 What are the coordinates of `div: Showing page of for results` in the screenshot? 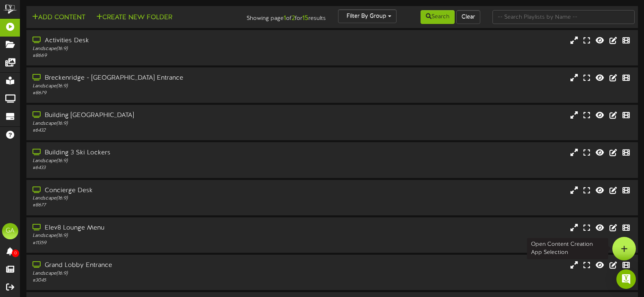 It's located at (280, 16).